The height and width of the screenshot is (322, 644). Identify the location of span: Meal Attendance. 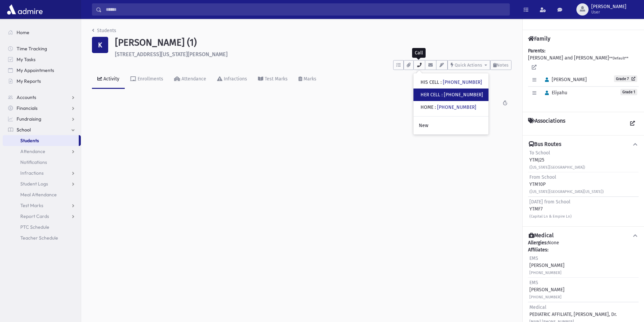
(38, 195).